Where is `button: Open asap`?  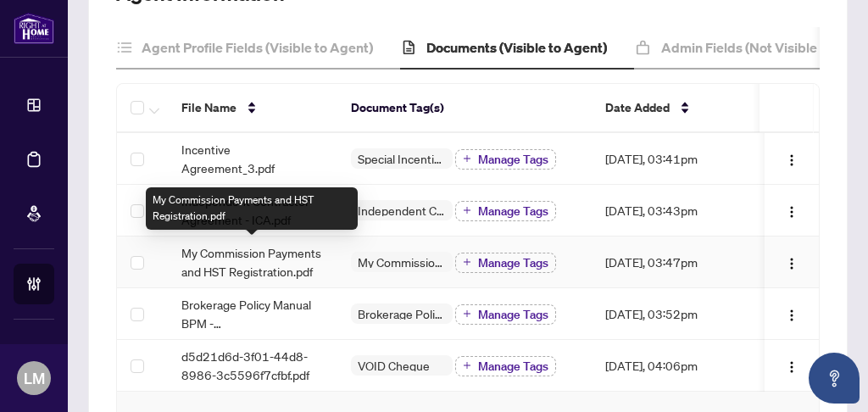
button: Open asap is located at coordinates (834, 378).